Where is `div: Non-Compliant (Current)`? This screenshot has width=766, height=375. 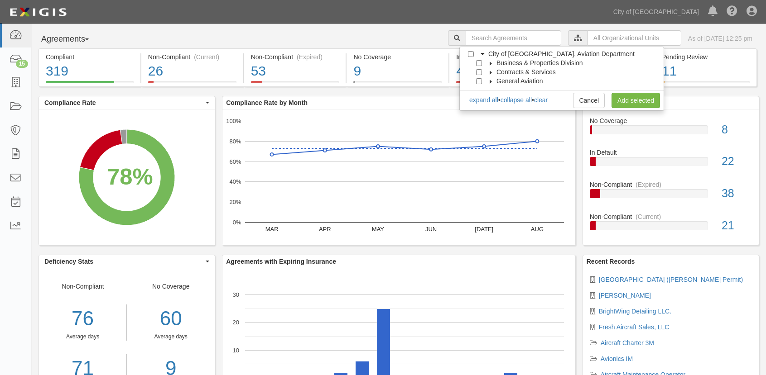
div: Non-Compliant (Current) is located at coordinates (192, 57).